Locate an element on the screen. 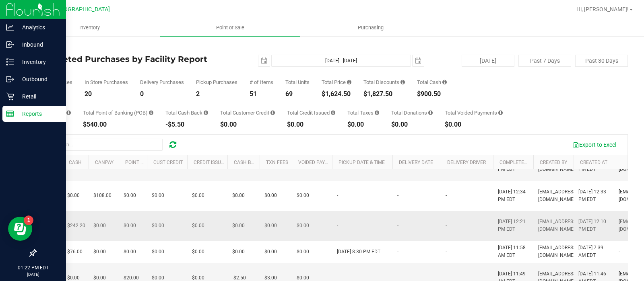 The image size is (644, 281). a: Completed At is located at coordinates (517, 163).